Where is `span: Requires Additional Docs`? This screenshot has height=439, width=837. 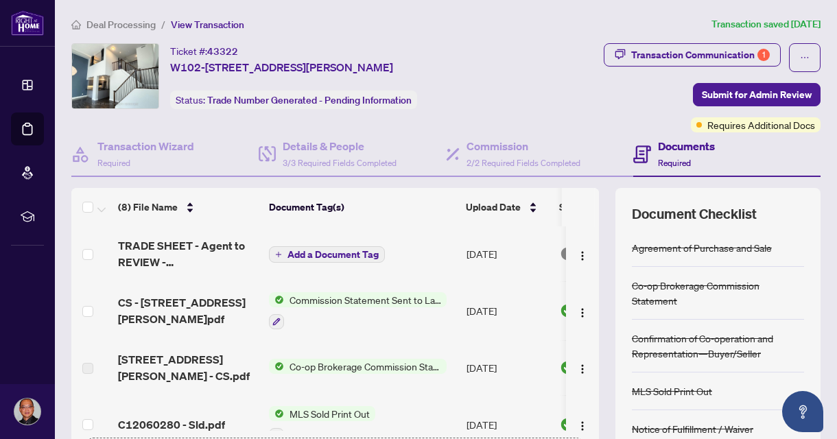 span: Requires Additional Docs is located at coordinates (761, 125).